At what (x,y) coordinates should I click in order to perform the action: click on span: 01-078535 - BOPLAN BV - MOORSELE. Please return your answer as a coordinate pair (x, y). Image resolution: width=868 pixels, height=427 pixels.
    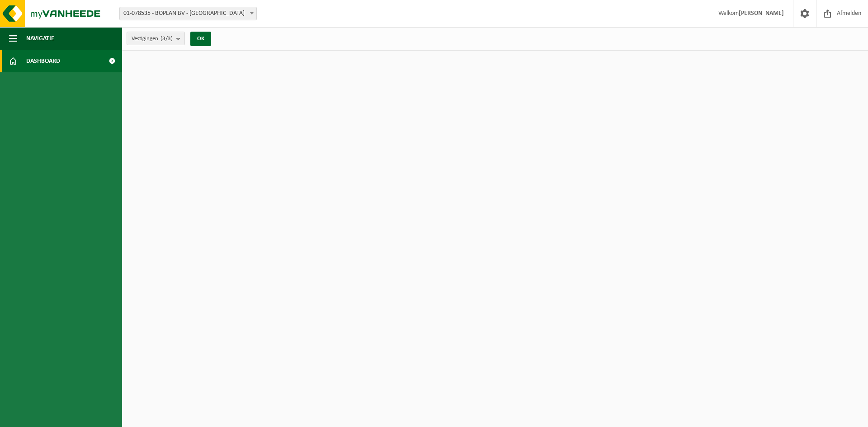
    Looking at the image, I should click on (188, 13).